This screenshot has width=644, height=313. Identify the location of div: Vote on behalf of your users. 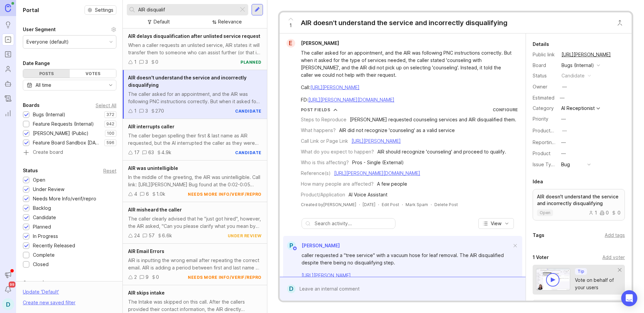
(596, 284).